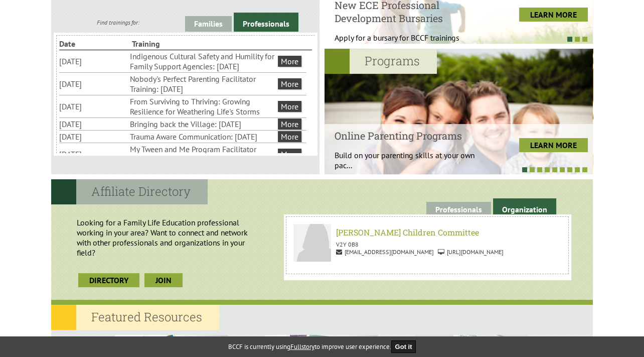 Image resolution: width=644 pixels, height=357 pixels. Describe the element at coordinates (302, 346) in the screenshot. I see `a: Fullstory` at that location.